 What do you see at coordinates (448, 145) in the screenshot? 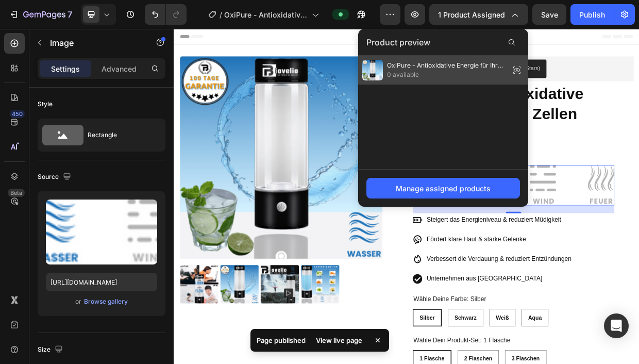
I see `div: 30%` at bounding box center [448, 145].